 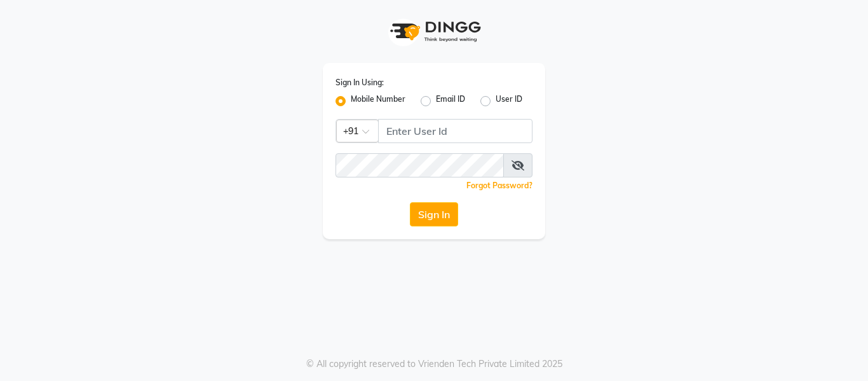 I want to click on label: Mobile Number, so click(x=378, y=101).